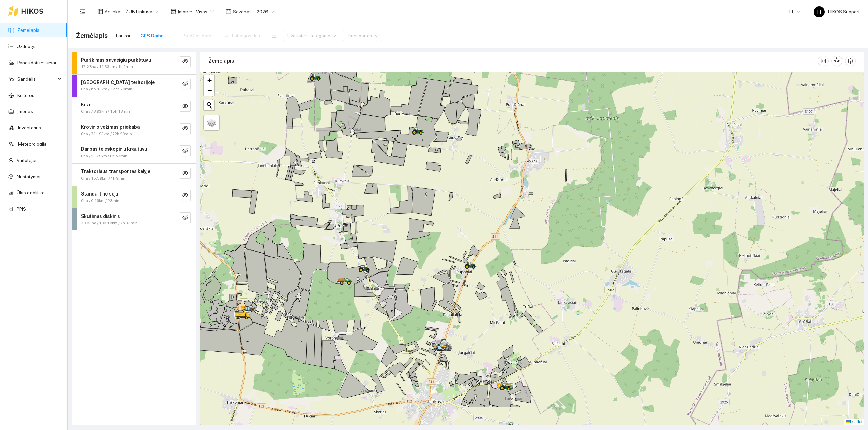  Describe the element at coordinates (37, 79) in the screenshot. I see `span: Sandėlis` at that location.